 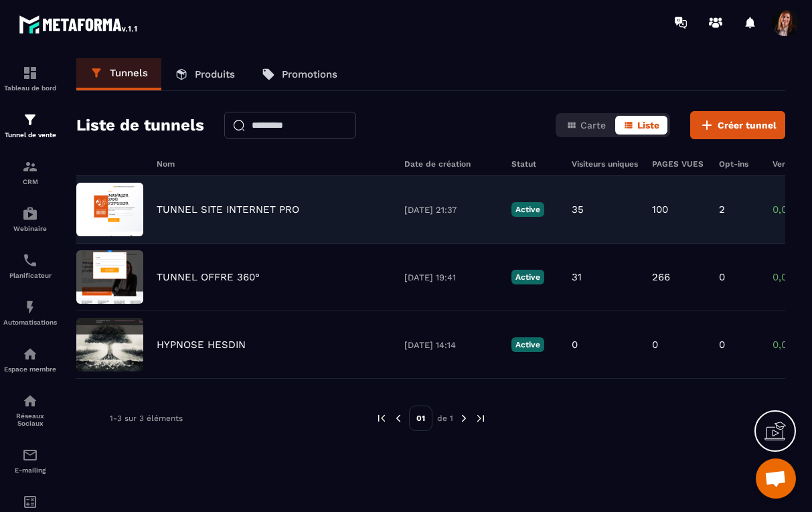 What do you see at coordinates (679, 164) in the screenshot?
I see `h6: PAGES VUES` at bounding box center [679, 164].